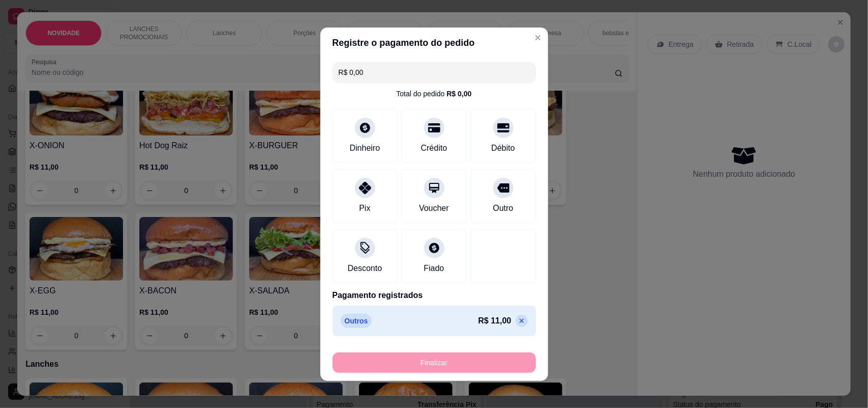  Describe the element at coordinates (434, 94) in the screenshot. I see `div: Total do pedido` at that location.